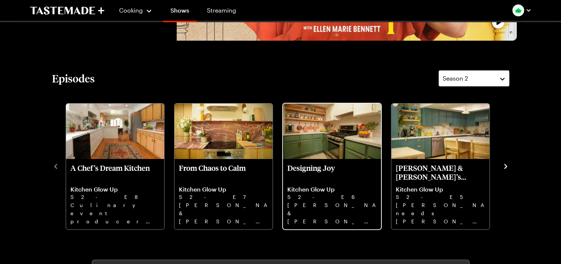  I want to click on div: Designing Joy, so click(332, 166).